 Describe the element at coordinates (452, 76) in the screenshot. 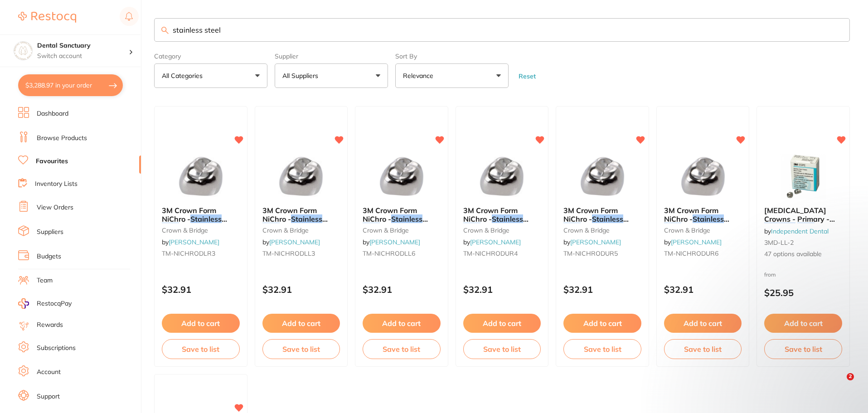

I see `button: Relevance` at that location.